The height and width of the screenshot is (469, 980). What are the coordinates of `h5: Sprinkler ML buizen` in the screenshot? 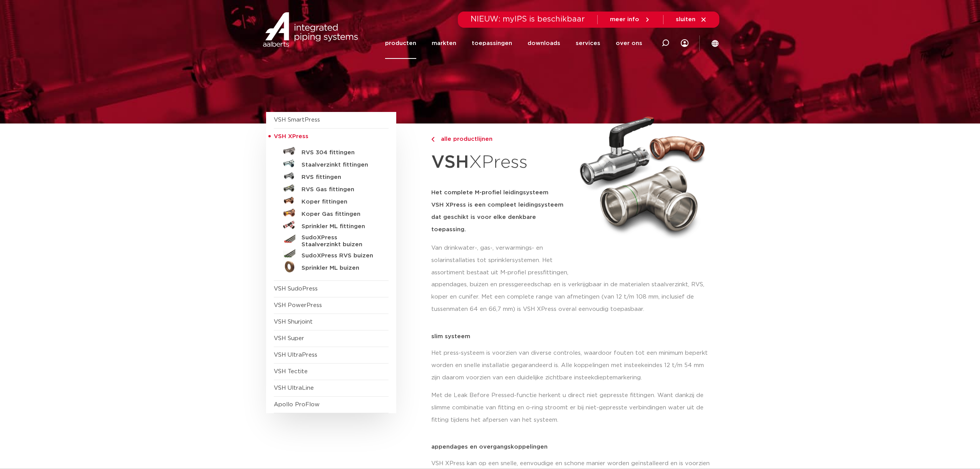 It's located at (340, 268).